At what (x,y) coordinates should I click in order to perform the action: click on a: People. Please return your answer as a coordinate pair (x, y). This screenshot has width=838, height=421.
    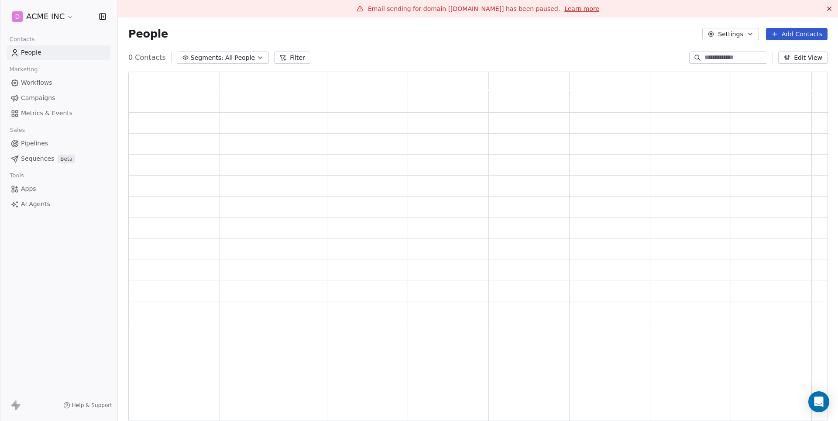
    Looking at the image, I should click on (58, 52).